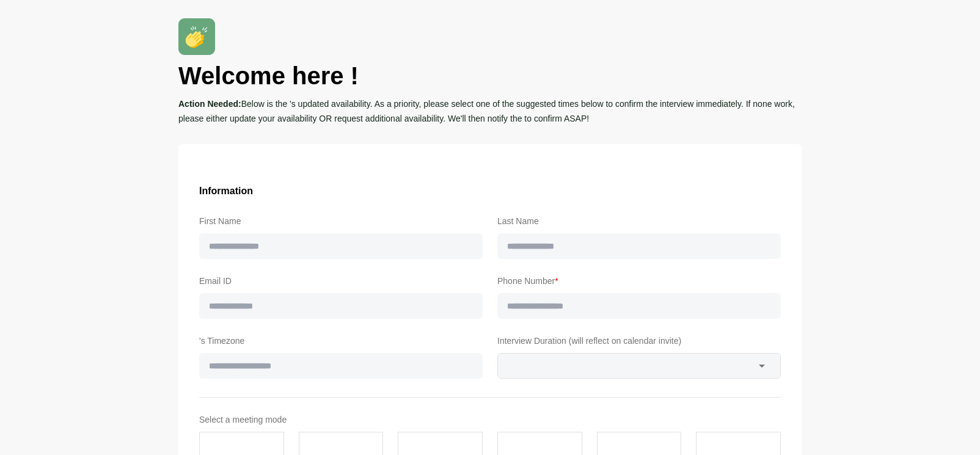 This screenshot has width=980, height=455. What do you see at coordinates (341, 221) in the screenshot?
I see `label: First Name` at bounding box center [341, 221].